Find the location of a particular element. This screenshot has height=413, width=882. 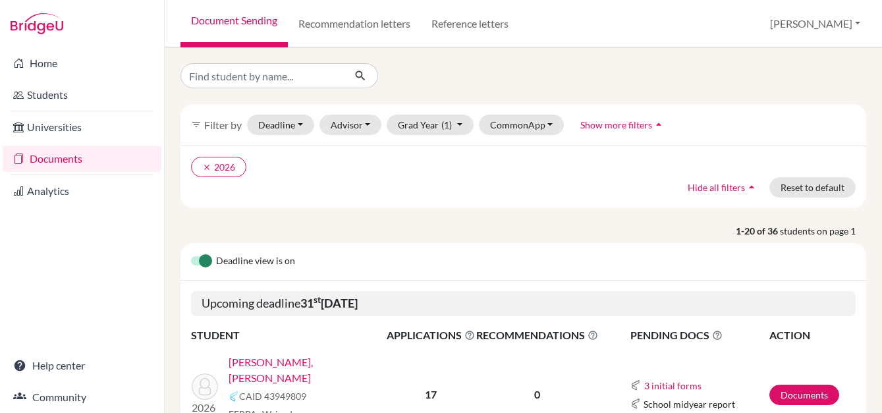

button: CommonApp is located at coordinates (522, 124).